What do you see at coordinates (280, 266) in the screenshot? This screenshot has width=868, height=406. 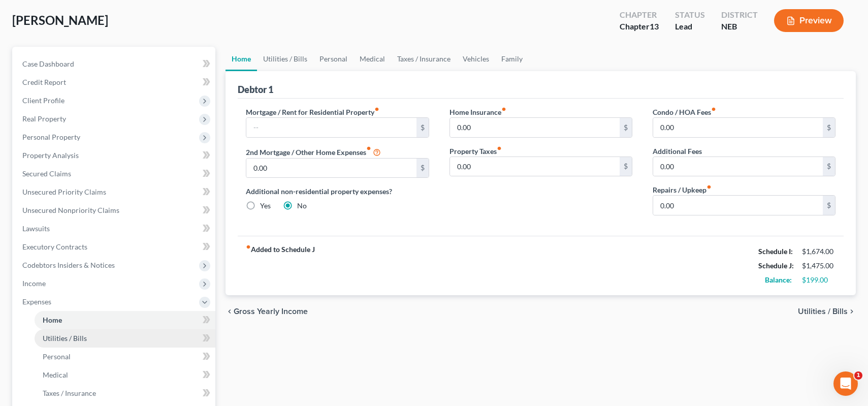 I see `strong: Added to Schedule J` at bounding box center [280, 266].